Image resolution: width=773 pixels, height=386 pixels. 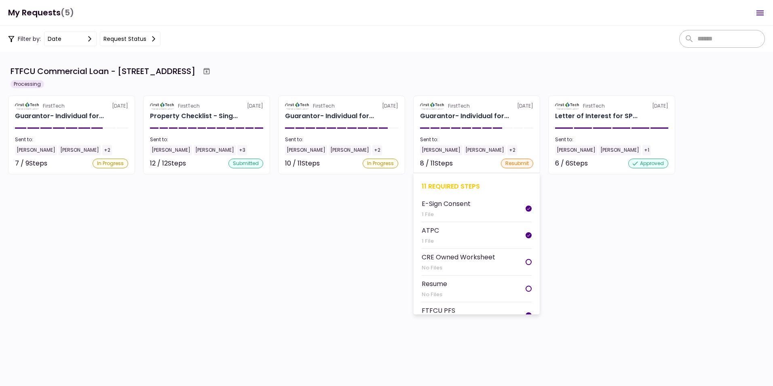 What do you see at coordinates (84, 39) in the screenshot?
I see `div: Filter by:` at bounding box center [84, 39].